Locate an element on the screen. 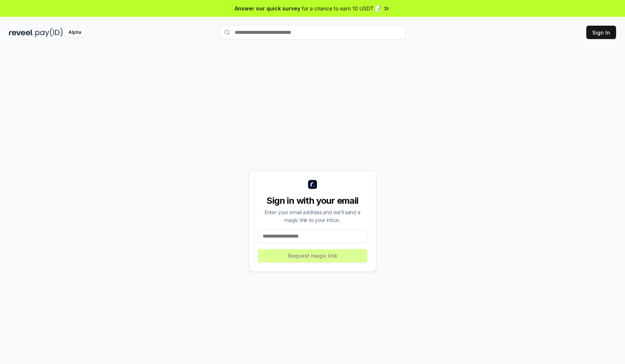 Image resolution: width=625 pixels, height=364 pixels. span: for a chance to earn 10 USDT 📝 is located at coordinates (341, 8).